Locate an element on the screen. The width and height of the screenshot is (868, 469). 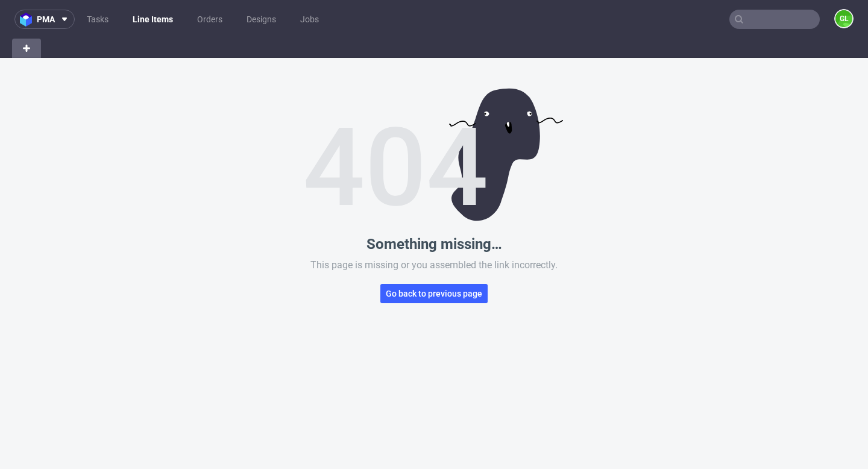
a: Orders is located at coordinates (210, 19).